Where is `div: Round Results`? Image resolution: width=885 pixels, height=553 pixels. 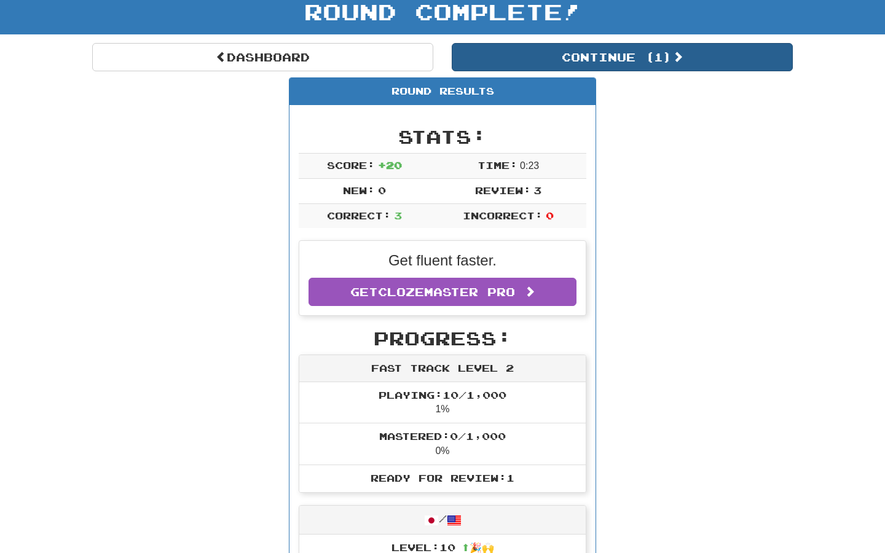
div: Round Results is located at coordinates (443, 92).